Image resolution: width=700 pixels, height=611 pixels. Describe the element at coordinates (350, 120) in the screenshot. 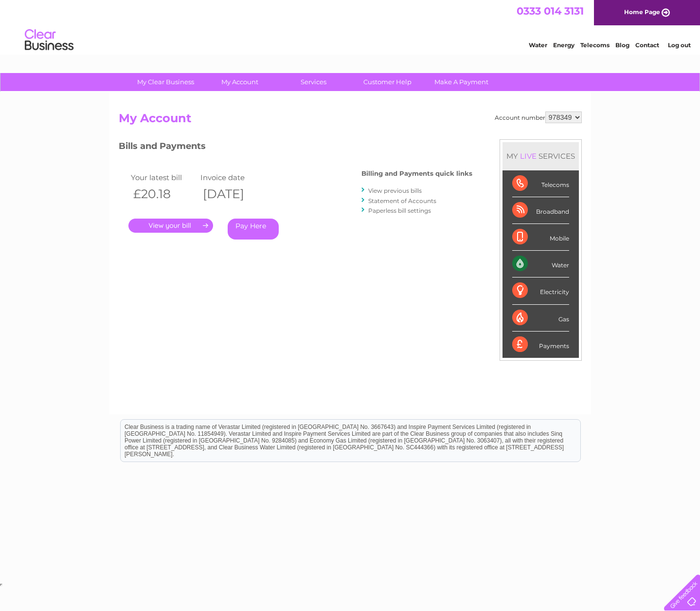

I see `h2: My Account` at that location.